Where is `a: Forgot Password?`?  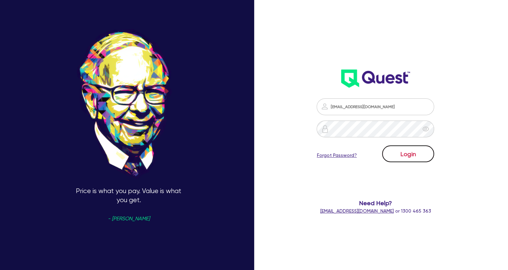 a: Forgot Password? is located at coordinates (337, 155).